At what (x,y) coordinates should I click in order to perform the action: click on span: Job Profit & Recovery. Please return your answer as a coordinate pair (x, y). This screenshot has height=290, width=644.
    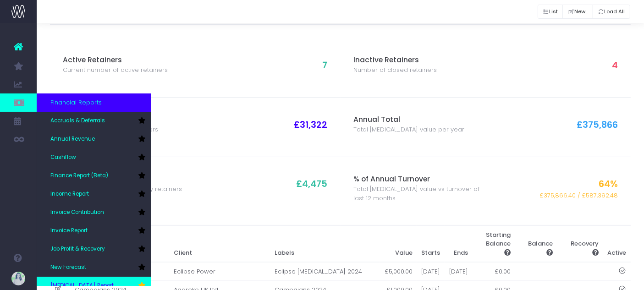
    Looking at the image, I should click on (77, 249).